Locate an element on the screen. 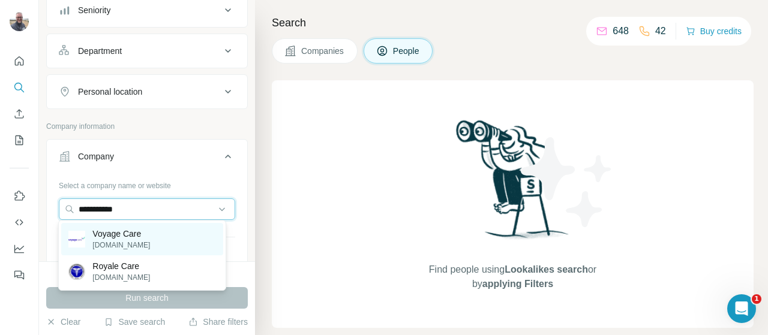 The width and height of the screenshot is (768, 335). div: Select a company name or website is located at coordinates (147, 184).